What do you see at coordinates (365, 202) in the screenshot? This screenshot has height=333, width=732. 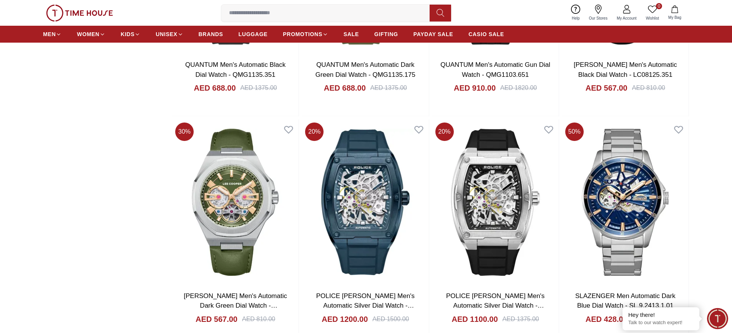 I see `a: POLICE SKELETOR Men's Automatic Silver Dial Watch - PEWJR0005905` at bounding box center [365, 202].